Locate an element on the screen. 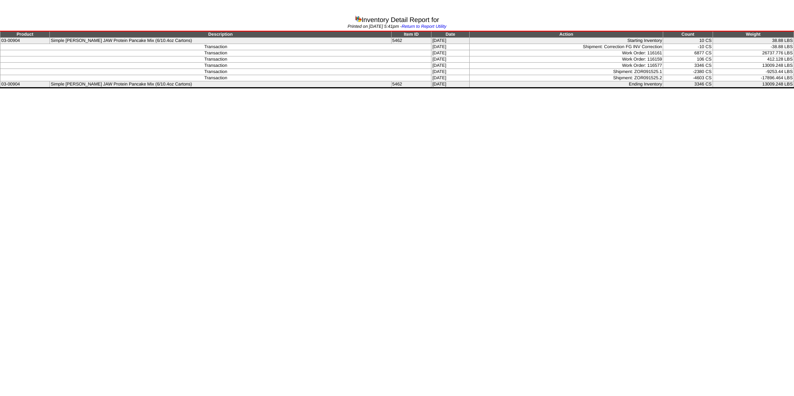 This screenshot has width=794, height=396. td: -17896.464 LBS is located at coordinates (754, 78).